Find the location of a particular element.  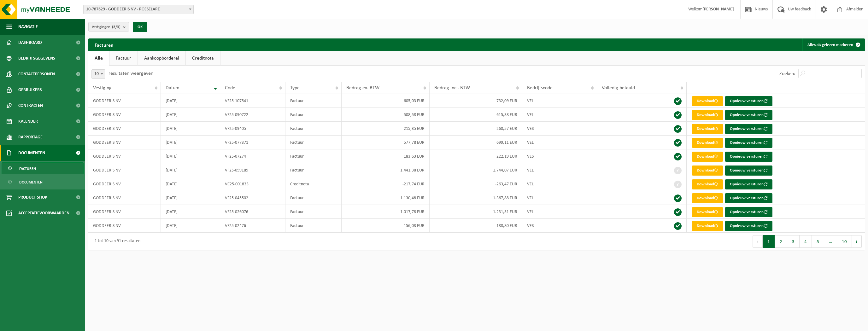

span: Bedrag incl. BTW is located at coordinates (452, 88).